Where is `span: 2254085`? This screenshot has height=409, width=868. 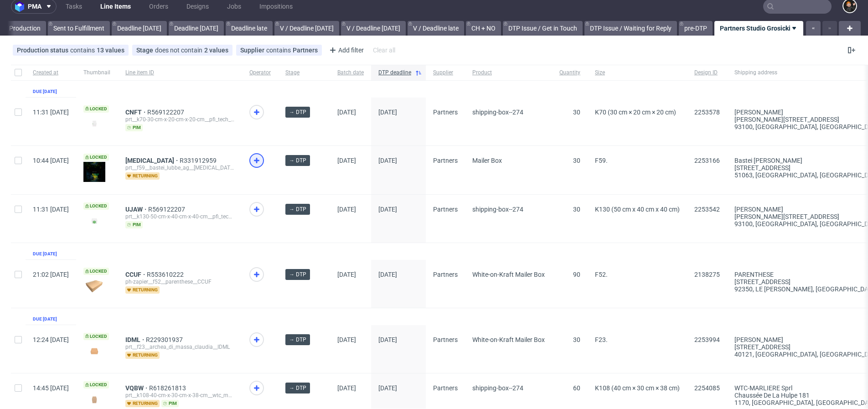
span: 2254085 is located at coordinates (707, 388).